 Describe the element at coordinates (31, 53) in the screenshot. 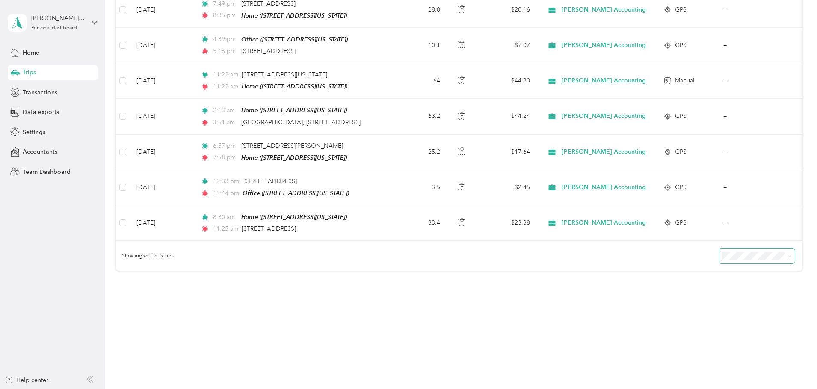

I see `span: Home` at that location.